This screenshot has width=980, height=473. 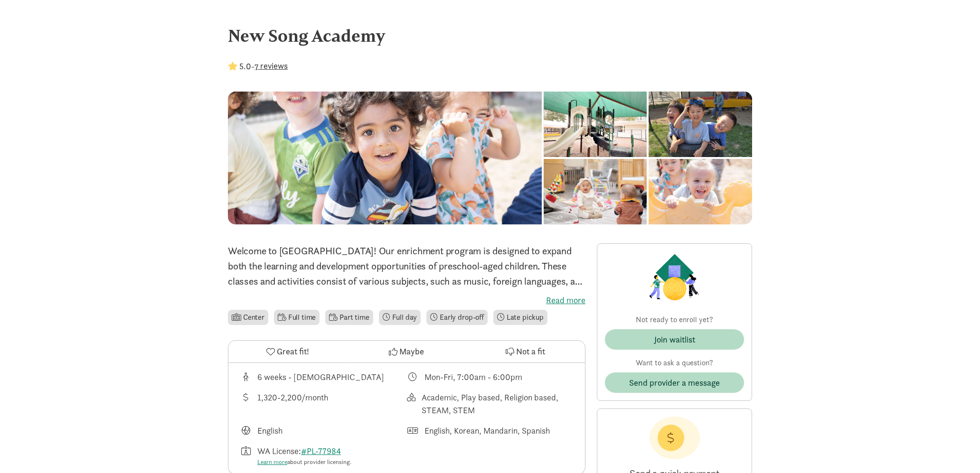 What do you see at coordinates (324, 430) in the screenshot?
I see `div: Languages taught` at bounding box center [324, 430].